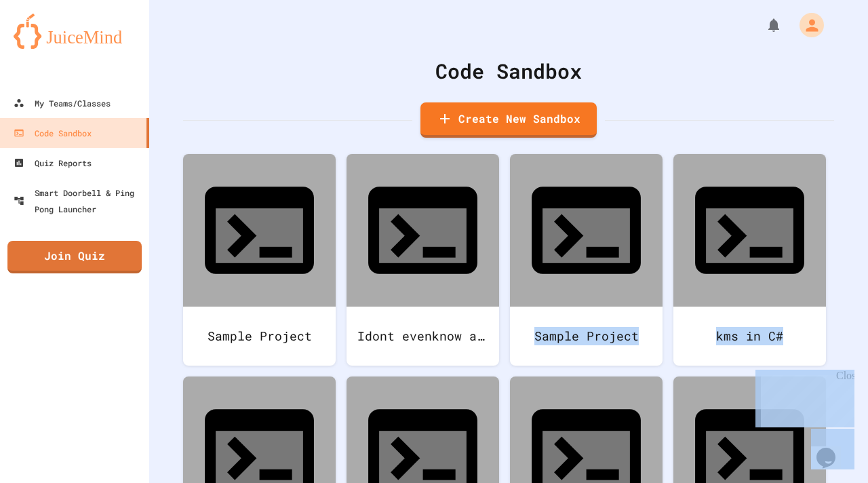  I want to click on div: My Account, so click(806, 25).